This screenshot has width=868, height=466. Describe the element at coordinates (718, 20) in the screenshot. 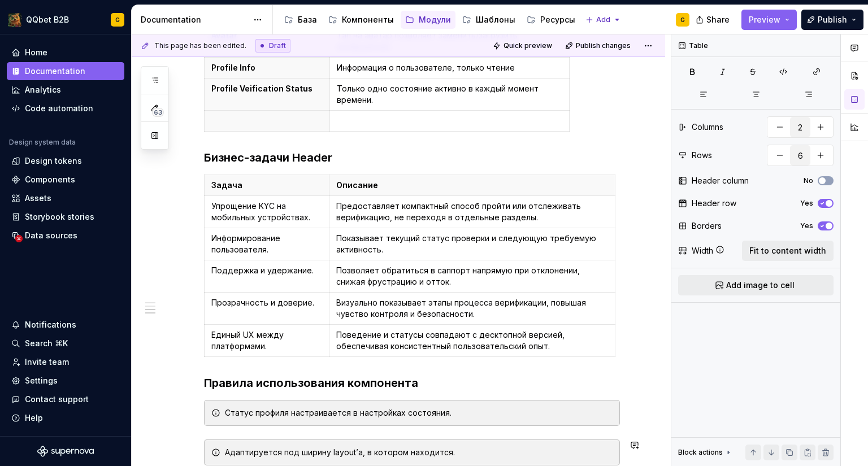

I see `span: Share` at that location.